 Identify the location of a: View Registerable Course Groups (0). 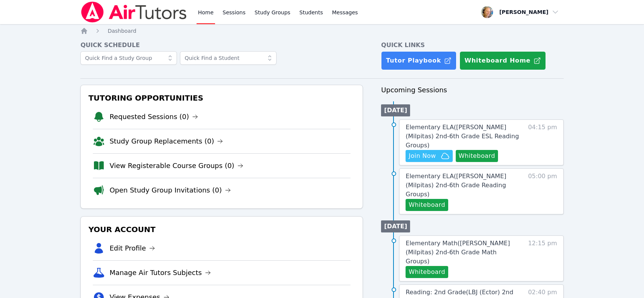
(176, 166).